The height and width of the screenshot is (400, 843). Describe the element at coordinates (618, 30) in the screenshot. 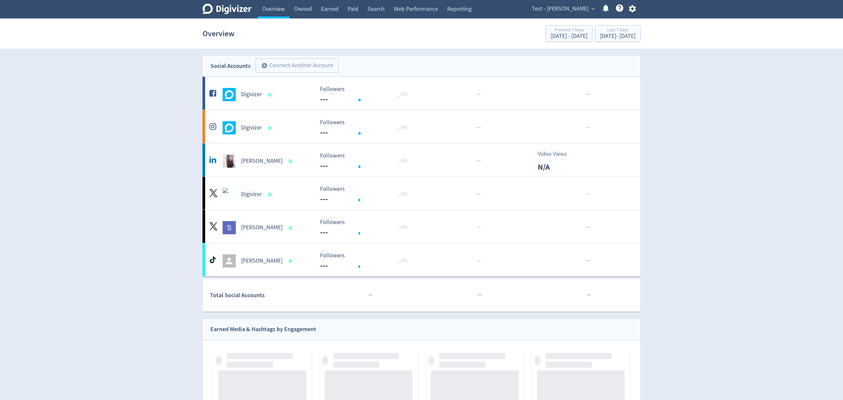

I see `div: Last 7 Days` at that location.